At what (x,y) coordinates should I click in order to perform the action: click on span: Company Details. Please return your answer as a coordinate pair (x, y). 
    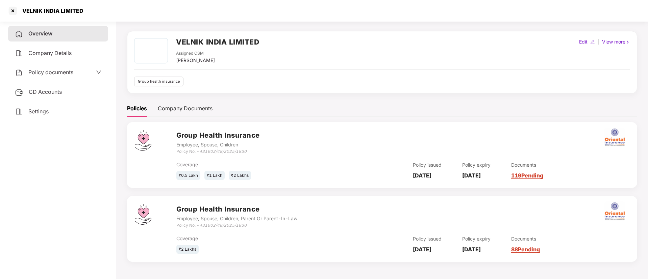
    Looking at the image, I should click on (50, 53).